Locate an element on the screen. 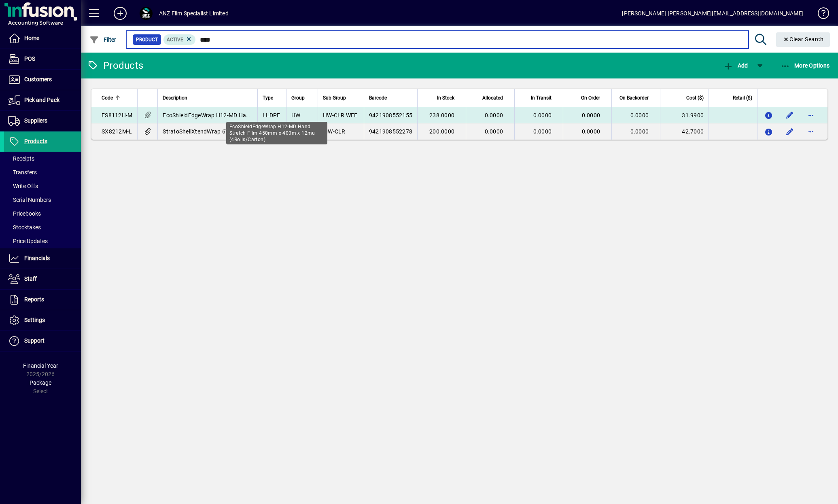  span: Receipts is located at coordinates (21, 159).